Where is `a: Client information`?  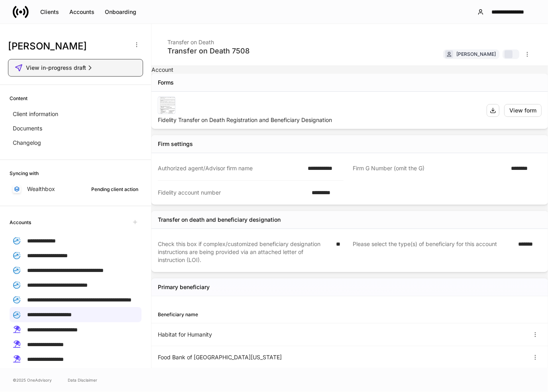 a: Client information is located at coordinates (75, 114).